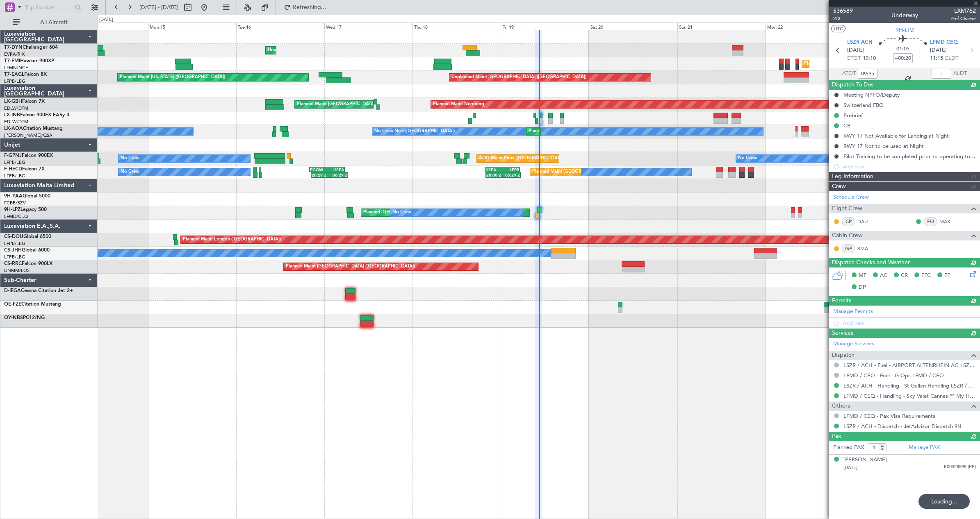  I want to click on span: ATOT, so click(849, 74).